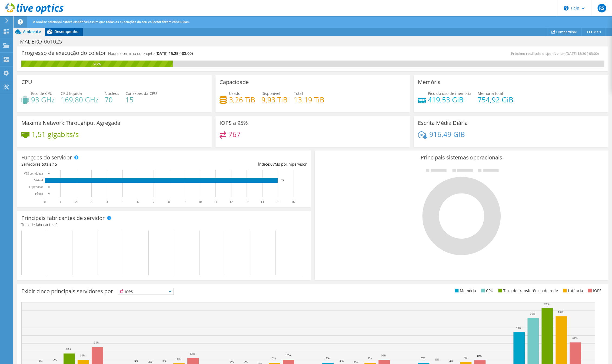 This screenshot has height=364, width=612. I want to click on h1: MADERO_061025, so click(44, 42).